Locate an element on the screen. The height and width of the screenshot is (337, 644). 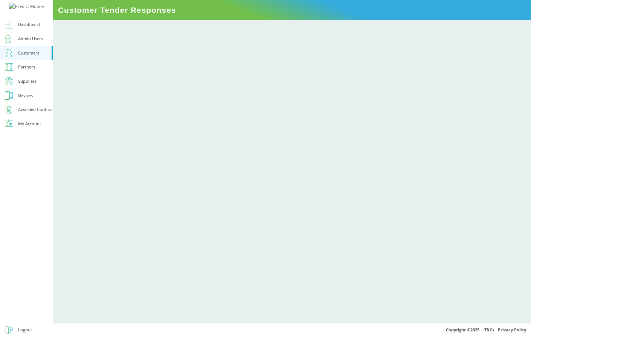
div: Customers is located at coordinates (29, 53).